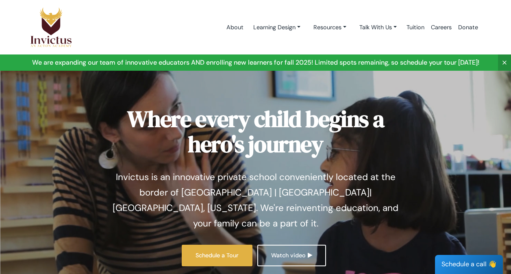 The width and height of the screenshot is (511, 274). What do you see at coordinates (292, 255) in the screenshot?
I see `a: Watch video` at bounding box center [292, 255].